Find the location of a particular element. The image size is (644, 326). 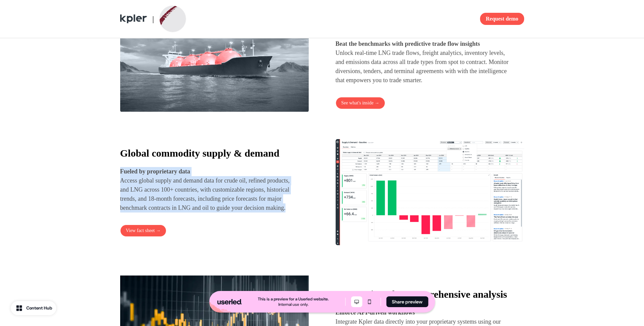

strong: Beat the benchmarks with predictive trade flow insights is located at coordinates (408, 44).